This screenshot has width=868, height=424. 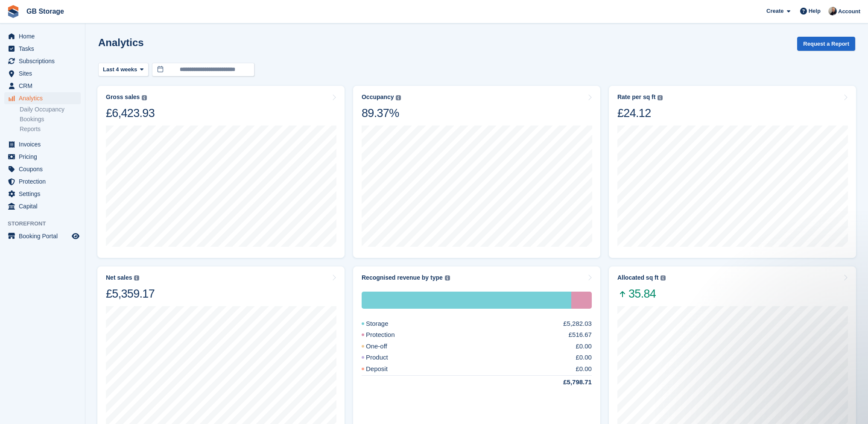 What do you see at coordinates (45, 169) in the screenshot?
I see `span: Coupons` at bounding box center [45, 169].